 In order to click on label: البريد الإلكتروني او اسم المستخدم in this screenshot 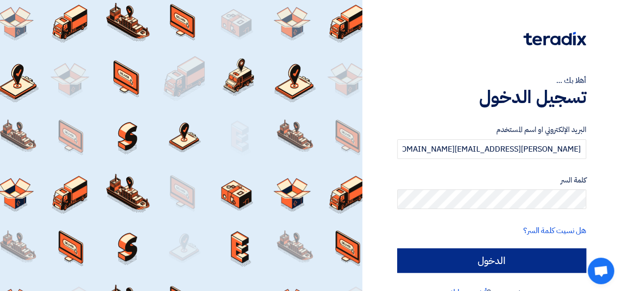, I will do `click(491, 130)`.